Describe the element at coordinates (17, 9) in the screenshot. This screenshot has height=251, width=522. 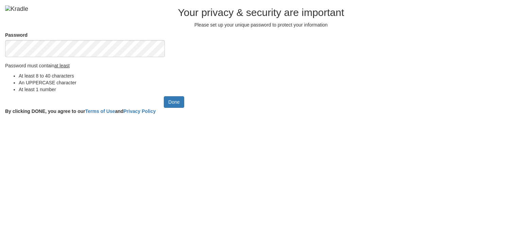
I see `img: Kradle` at that location.